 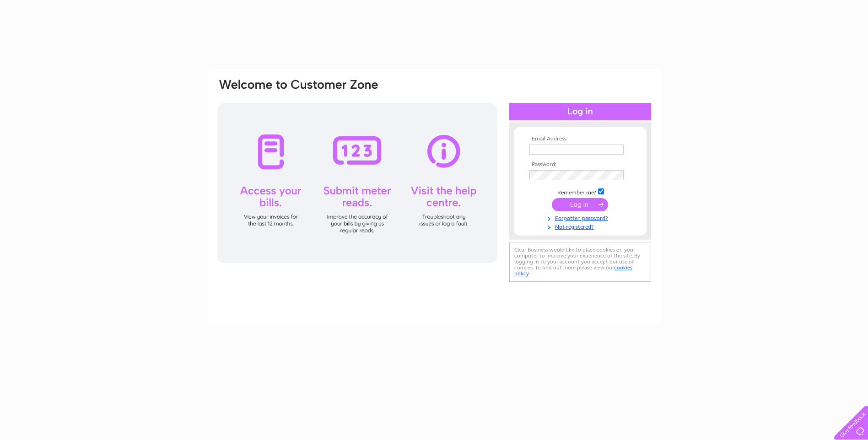 What do you see at coordinates (581, 217) in the screenshot?
I see `a: Forgotten password?` at bounding box center [581, 217].